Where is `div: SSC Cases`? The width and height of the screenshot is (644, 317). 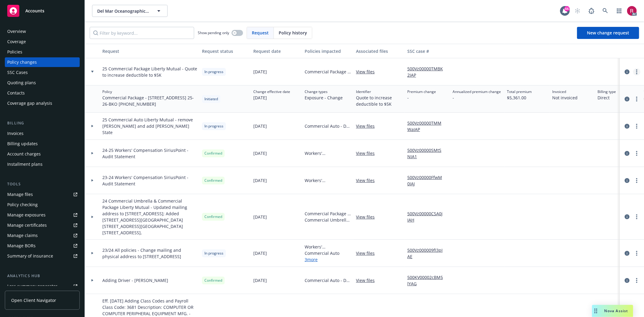 div: SSC Cases is located at coordinates (18, 73).